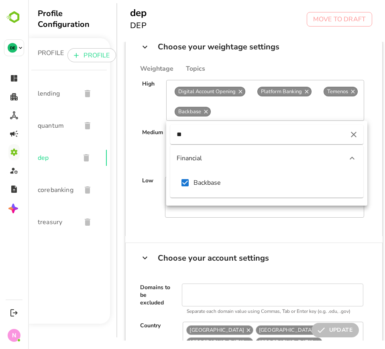 The height and width of the screenshot is (349, 385). I want to click on div: corebanking, so click(41, 190).